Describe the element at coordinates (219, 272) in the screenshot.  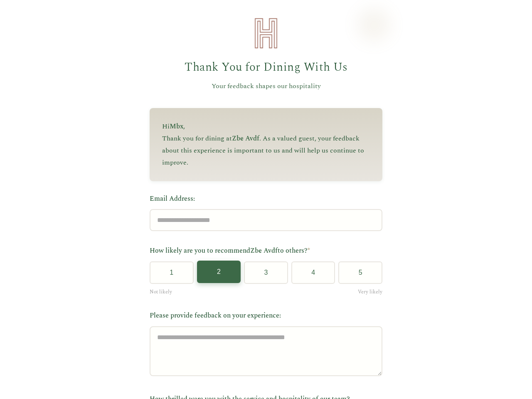
I see `button: 2` at that location.